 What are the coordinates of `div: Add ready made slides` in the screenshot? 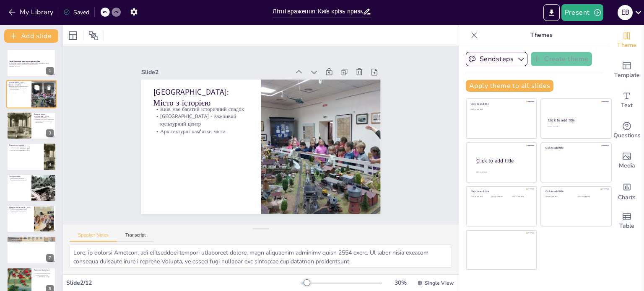 It's located at (627, 70).